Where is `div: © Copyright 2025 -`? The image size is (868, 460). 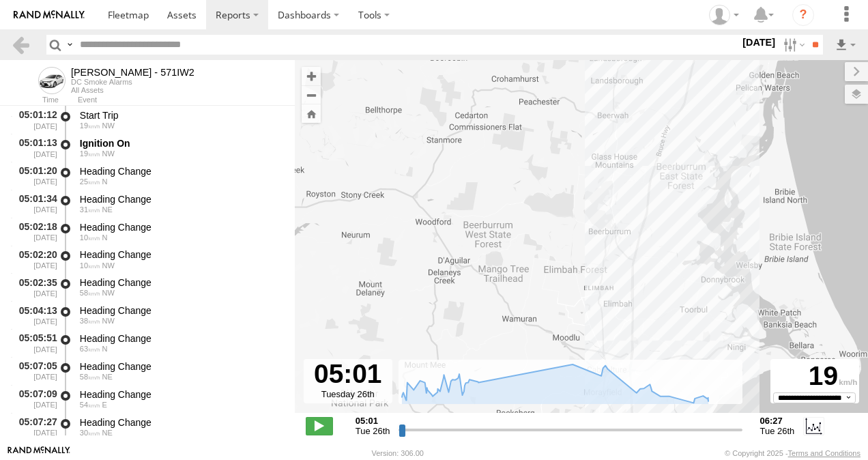
div: © Copyright 2025 - is located at coordinates (792, 453).